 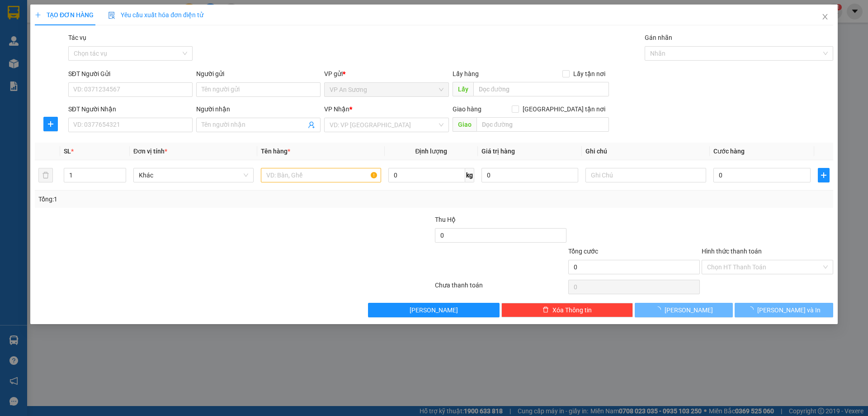 What do you see at coordinates (732, 251) in the screenshot?
I see `label: Hình thức thanh toán` at bounding box center [732, 251].